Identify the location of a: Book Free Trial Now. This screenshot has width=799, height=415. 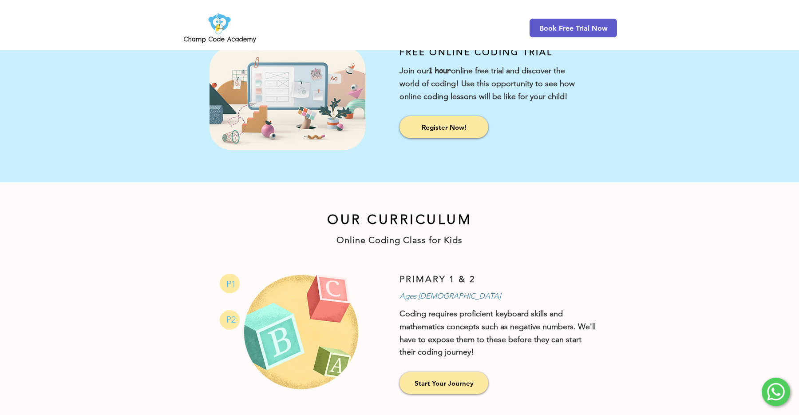
(573, 28).